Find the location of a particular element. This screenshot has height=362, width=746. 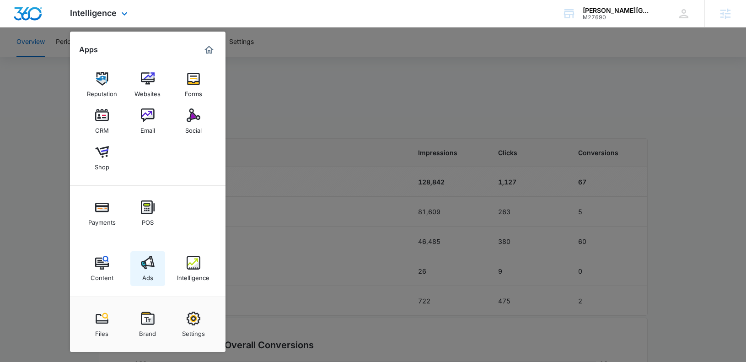

div: Settings is located at coordinates (193, 331).